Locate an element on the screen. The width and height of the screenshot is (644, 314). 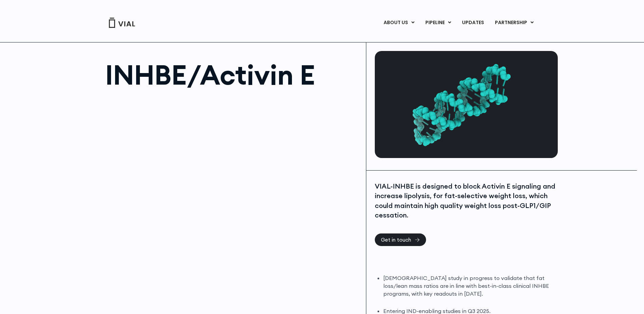
div: VIAL-INHBE is designed to block Activin E signaling and increase lipolysis, for fat-selective wei... is located at coordinates (465, 201).